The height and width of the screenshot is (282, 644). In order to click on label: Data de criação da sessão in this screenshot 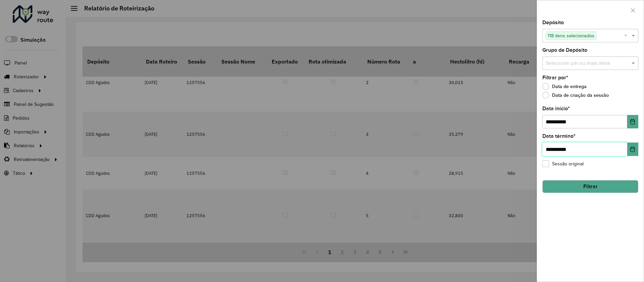, I will do `click(576, 95)`.